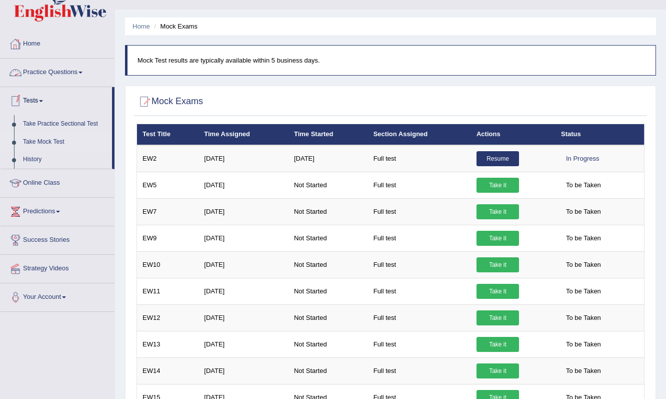 This screenshot has height=399, width=666. What do you see at coordinates (392, 60) in the screenshot?
I see `p: Mock Test results are typically available within 5 business days.` at bounding box center [392, 60].